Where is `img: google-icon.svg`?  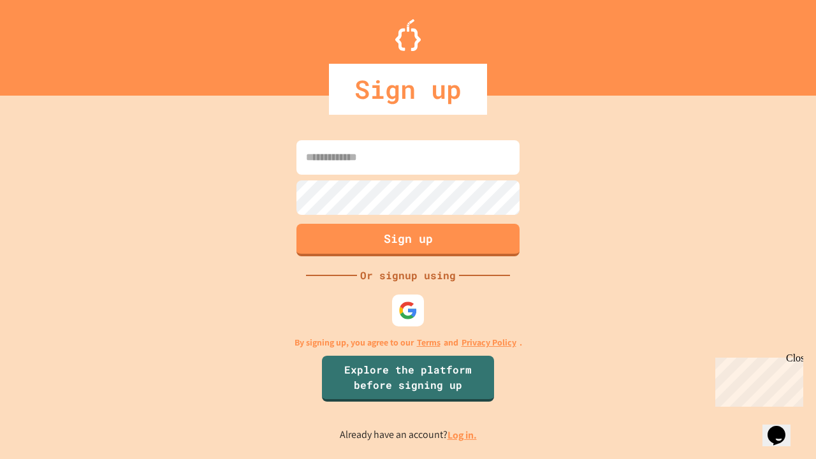 img: google-icon.svg is located at coordinates (408, 311).